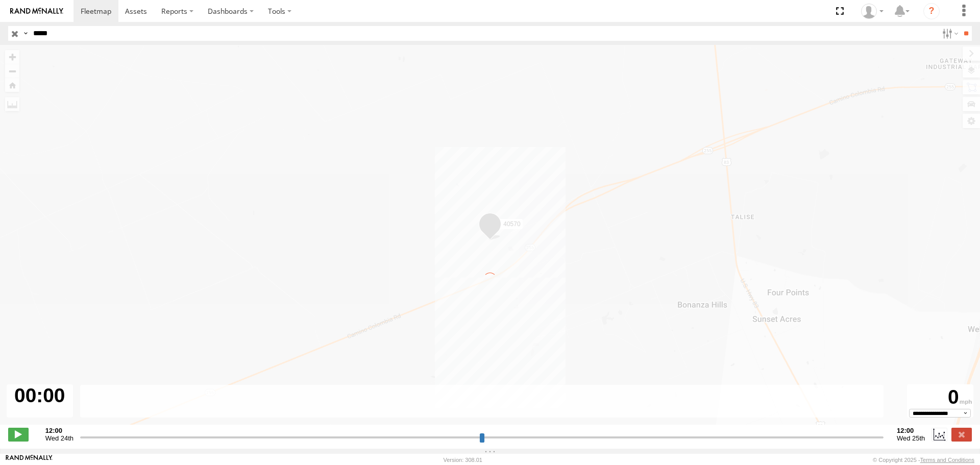 Image resolution: width=980 pixels, height=465 pixels. I want to click on div: Caseta Laredo TX, so click(872, 11).